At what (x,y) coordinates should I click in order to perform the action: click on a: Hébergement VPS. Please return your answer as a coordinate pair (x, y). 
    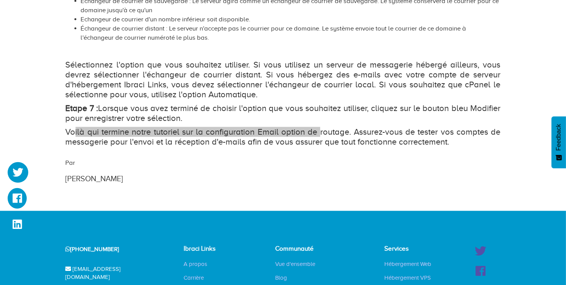
    Looking at the image, I should click on (407, 278).